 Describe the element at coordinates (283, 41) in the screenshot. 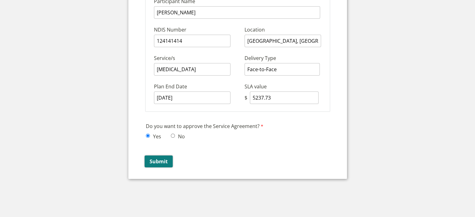

I see `input: Location` at that location.